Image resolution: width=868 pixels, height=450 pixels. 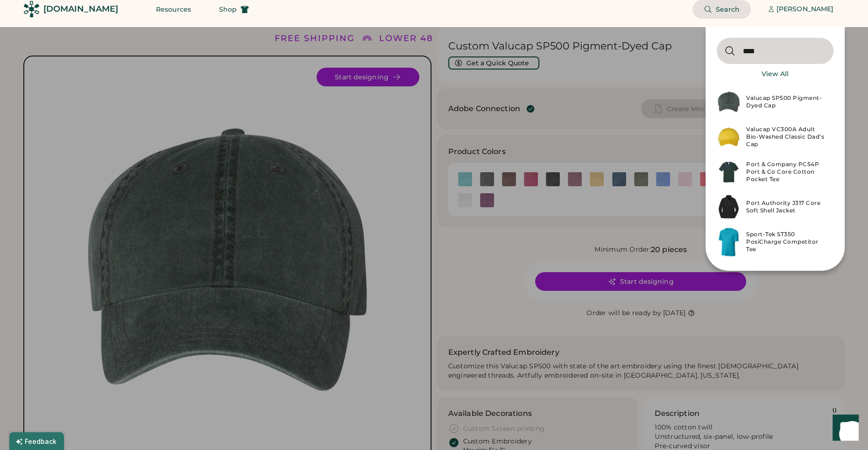 I want to click on div: Port Authority J317 Core Soft Shell Jacket, so click(x=787, y=207).